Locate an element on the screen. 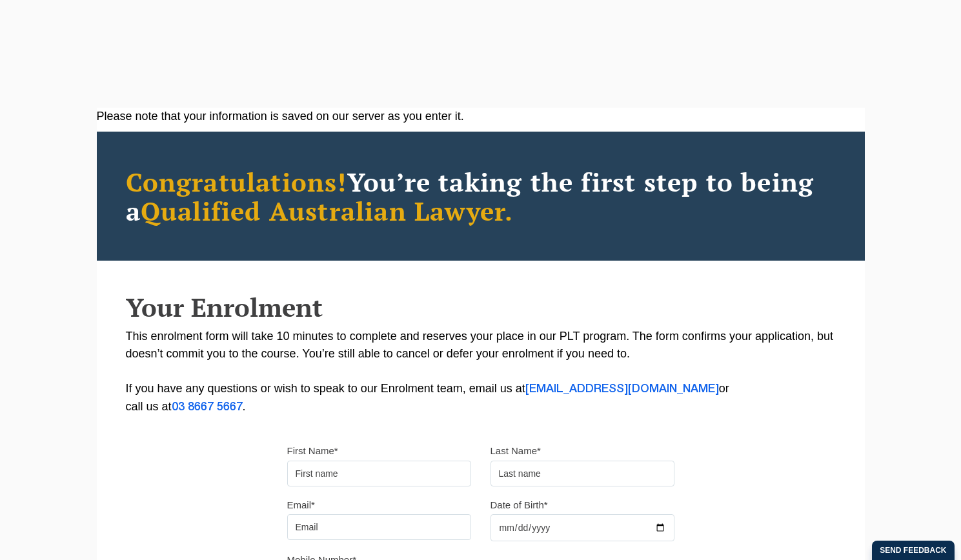 The height and width of the screenshot is (560, 961). label: Last Name* is located at coordinates (516, 451).